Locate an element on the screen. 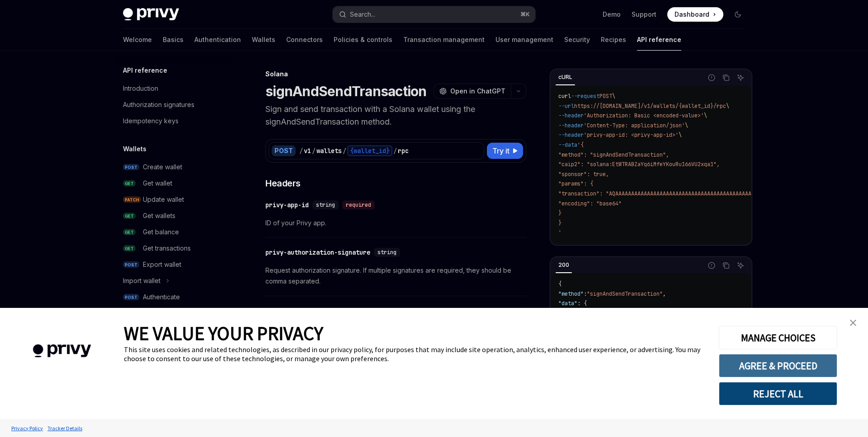  div: POST is located at coordinates (283, 151).